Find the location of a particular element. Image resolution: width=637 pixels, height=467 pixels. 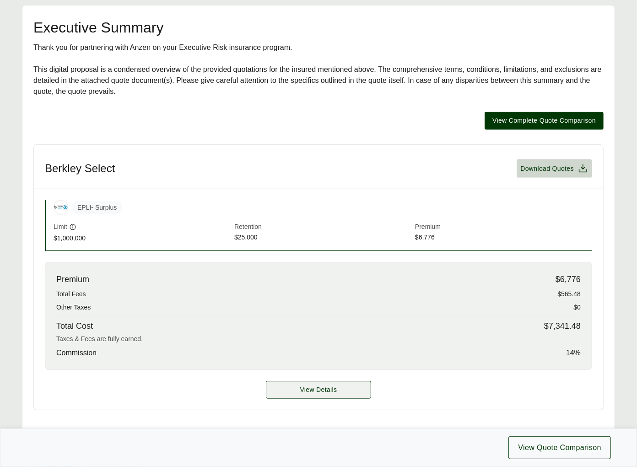

span: $565.48 is located at coordinates (569, 294).